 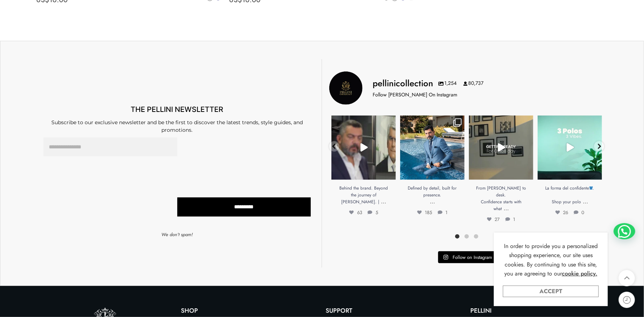 I want to click on span: 80,737, so click(x=473, y=83).